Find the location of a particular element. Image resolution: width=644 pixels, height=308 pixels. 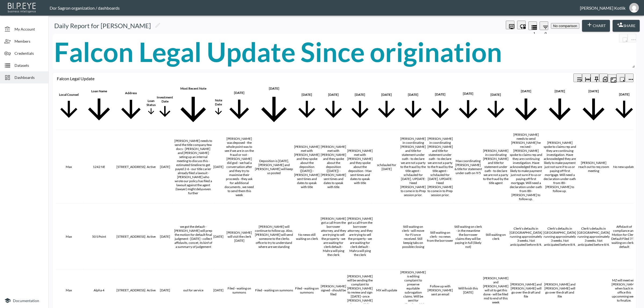

button: Share is located at coordinates (626, 25).